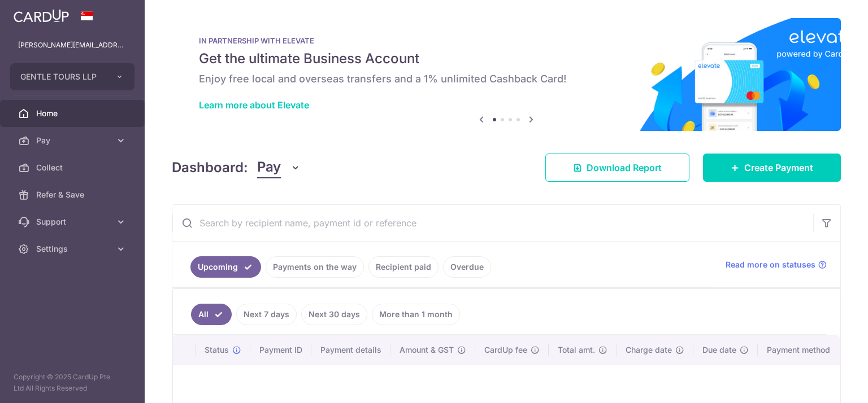  Describe the element at coordinates (403, 267) in the screenshot. I see `a: Recipient paid` at that location.